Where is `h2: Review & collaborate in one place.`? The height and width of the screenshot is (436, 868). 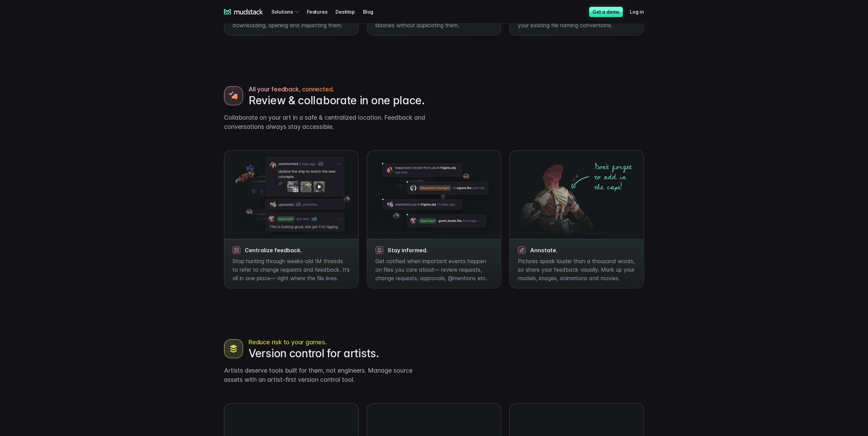
h2: Review & collaborate in one place. is located at coordinates (338, 101).